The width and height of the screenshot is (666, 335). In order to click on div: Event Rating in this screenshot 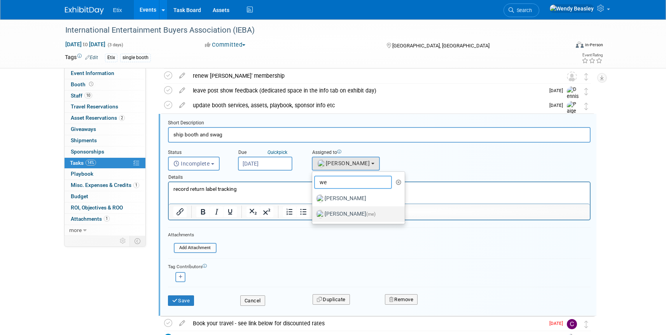, I will do `click(592, 55)`.